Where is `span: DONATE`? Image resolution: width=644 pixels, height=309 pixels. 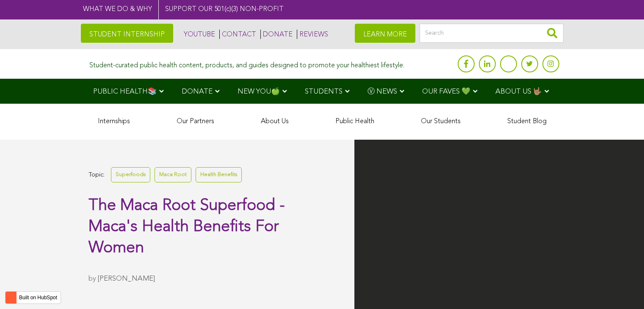 span: DONATE is located at coordinates (197, 92).